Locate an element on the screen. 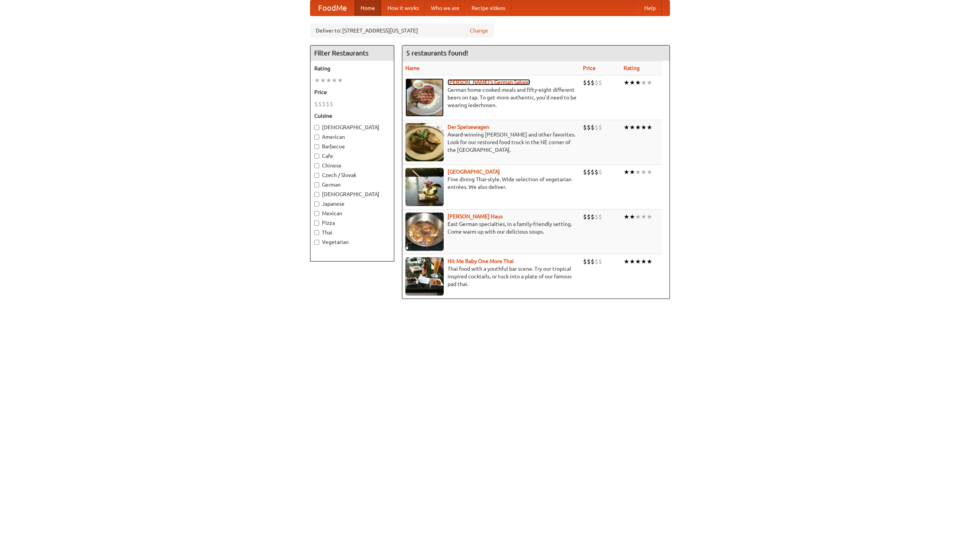 This screenshot has width=980, height=541. label: Japanese is located at coordinates (352, 204).